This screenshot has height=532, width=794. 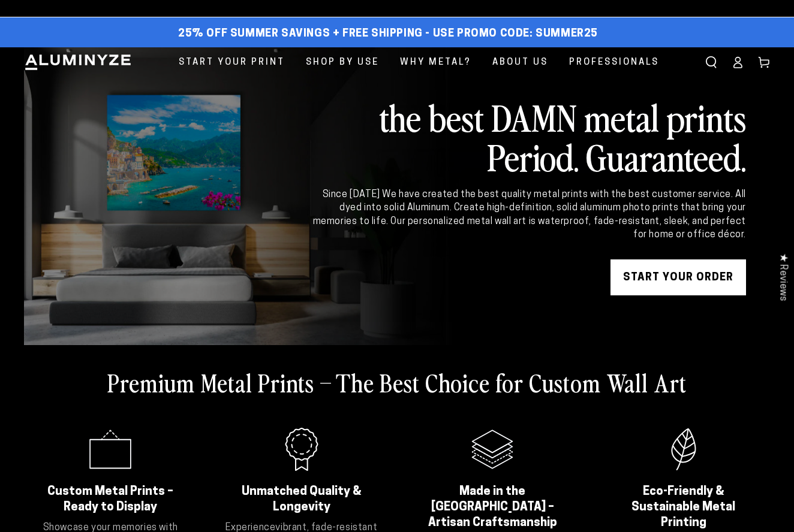 What do you see at coordinates (678, 278) in the screenshot?
I see `a: START YOUR Order` at bounding box center [678, 278].